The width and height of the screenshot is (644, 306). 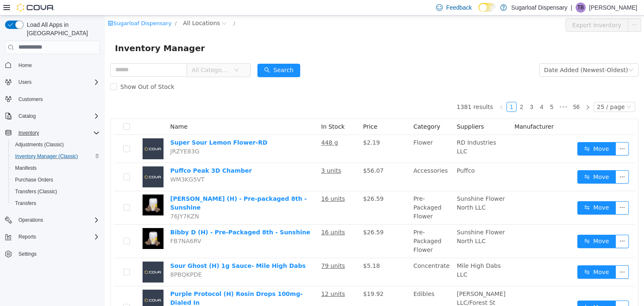 What do you see at coordinates (40, 144) in the screenshot?
I see `a: Adjustments (Classic)` at bounding box center [40, 144].